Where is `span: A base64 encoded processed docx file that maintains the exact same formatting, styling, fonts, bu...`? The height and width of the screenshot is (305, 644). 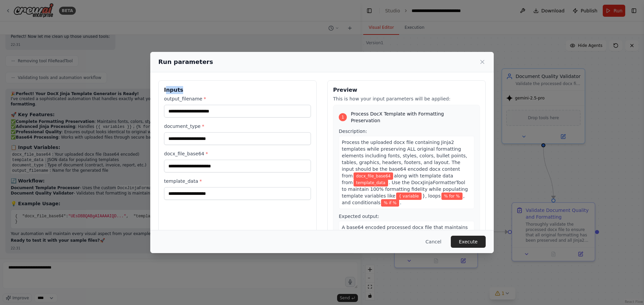 span: A base64 encoded processed docx file that maintains the exact same formatting, styling, fonts, bu... is located at coordinates (406, 247).